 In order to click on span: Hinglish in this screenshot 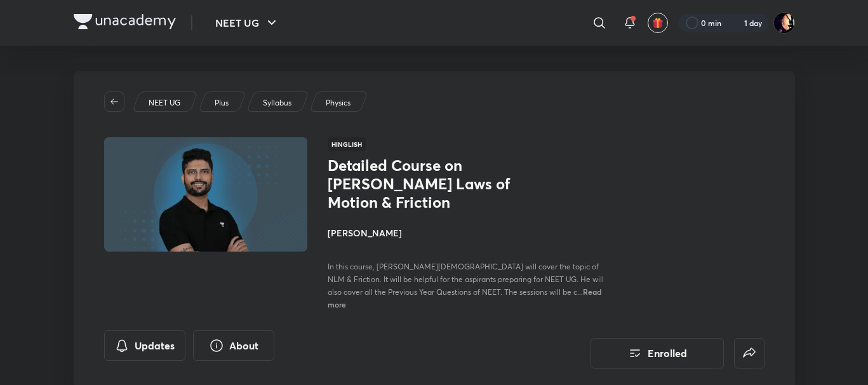, I will do `click(347, 144)`.